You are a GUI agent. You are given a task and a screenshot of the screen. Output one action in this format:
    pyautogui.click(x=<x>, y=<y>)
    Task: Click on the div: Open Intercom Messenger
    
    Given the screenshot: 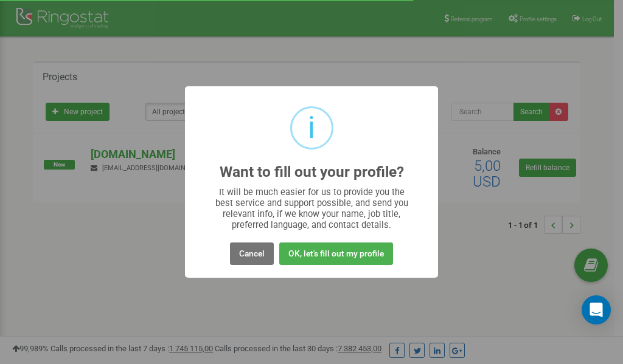 What is the action you would take?
    pyautogui.click(x=596, y=310)
    